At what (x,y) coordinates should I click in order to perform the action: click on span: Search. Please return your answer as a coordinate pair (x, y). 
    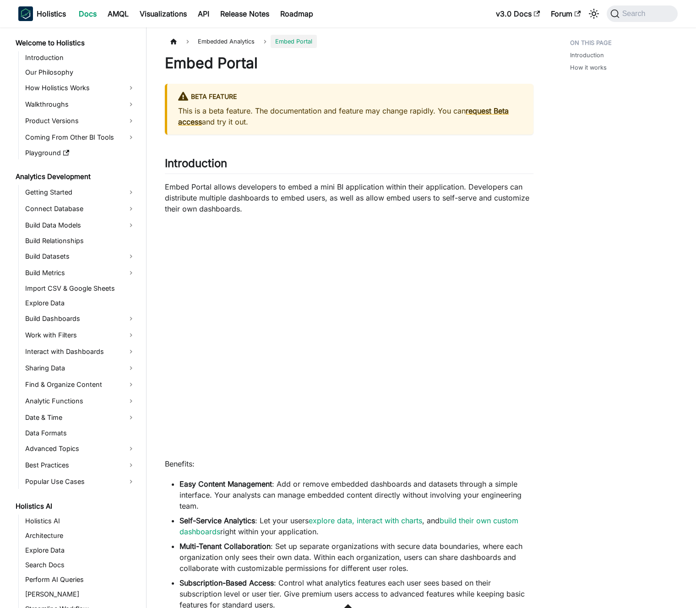
    Looking at the image, I should click on (635, 14).